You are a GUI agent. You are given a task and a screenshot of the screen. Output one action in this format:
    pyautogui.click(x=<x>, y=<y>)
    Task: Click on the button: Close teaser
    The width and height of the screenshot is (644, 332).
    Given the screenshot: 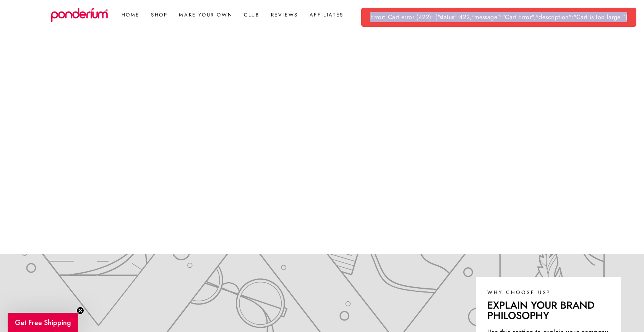 What is the action you would take?
    pyautogui.click(x=81, y=311)
    